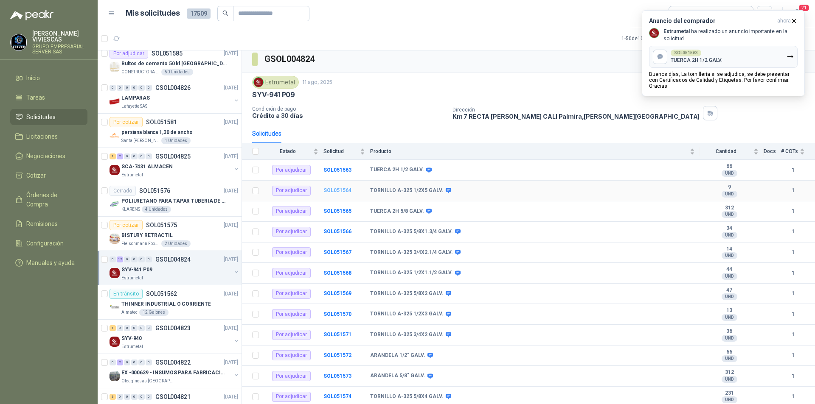  Describe the element at coordinates (406, 191) in the screenshot. I see `b: TORNILLO A-325 1/2X5 GALV.` at that location.